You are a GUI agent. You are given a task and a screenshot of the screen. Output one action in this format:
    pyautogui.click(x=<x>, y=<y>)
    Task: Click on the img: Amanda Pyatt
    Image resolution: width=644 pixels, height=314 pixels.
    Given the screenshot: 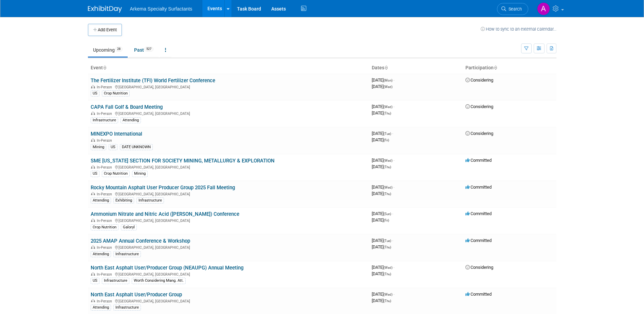 What is the action you would take?
    pyautogui.click(x=544, y=9)
    